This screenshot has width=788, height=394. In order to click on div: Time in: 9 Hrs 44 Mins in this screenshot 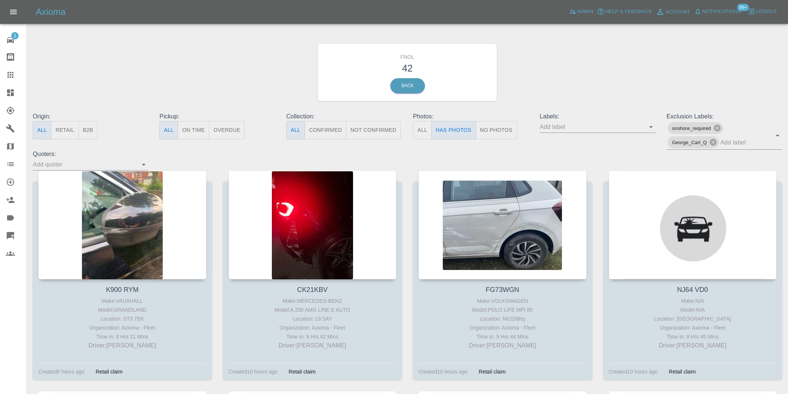, I will do `click(502, 336)`.